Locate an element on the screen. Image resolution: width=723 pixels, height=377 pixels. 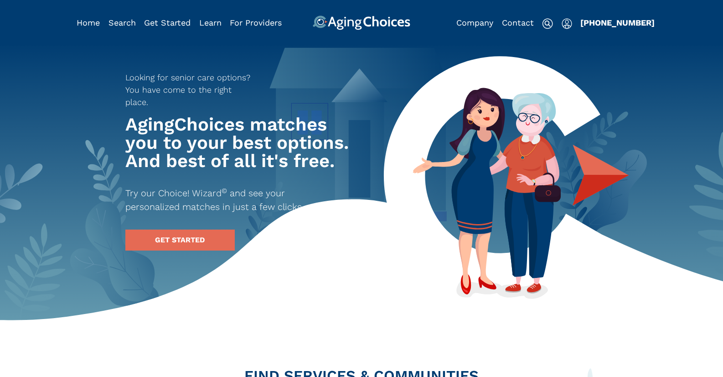
a: Contact is located at coordinates (518, 22).